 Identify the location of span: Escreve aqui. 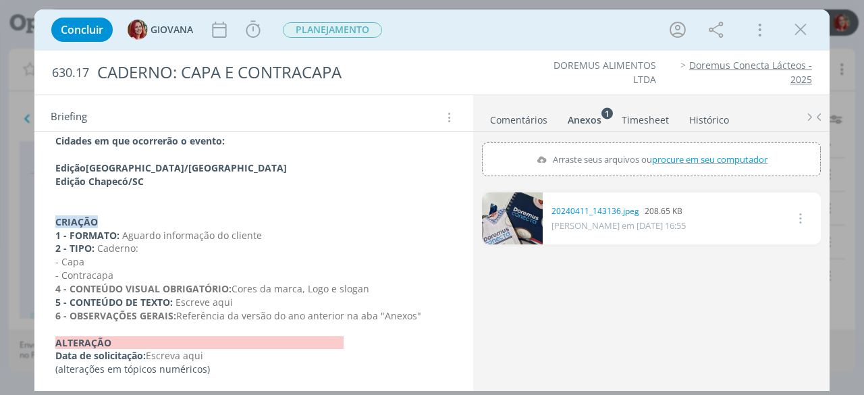
(204, 302).